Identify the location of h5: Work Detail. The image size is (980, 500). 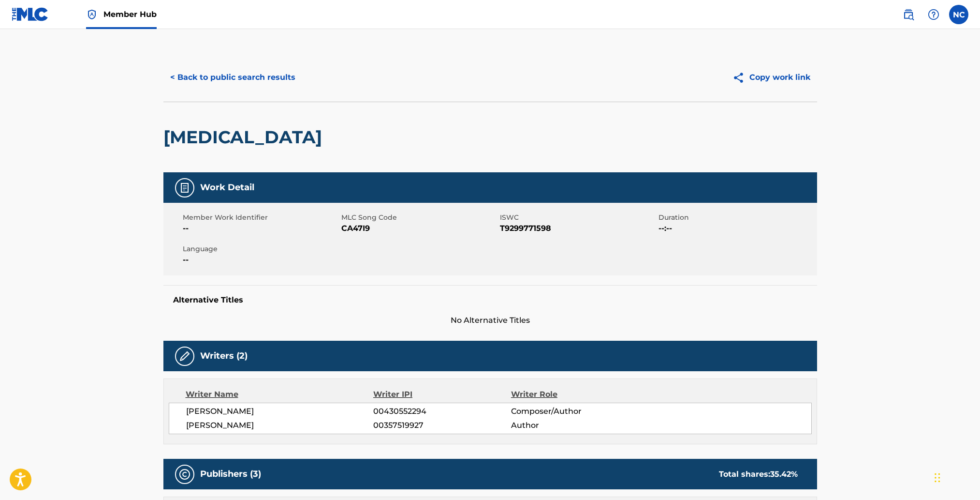
(227, 187).